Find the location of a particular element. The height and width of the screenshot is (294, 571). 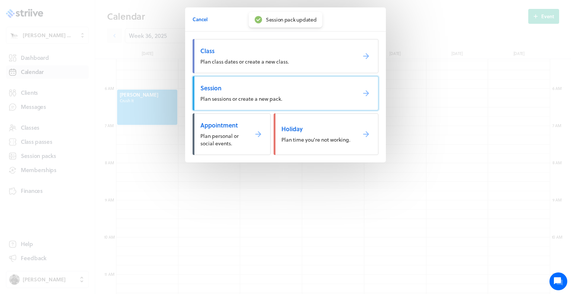

span: Session is located at coordinates (275, 88).